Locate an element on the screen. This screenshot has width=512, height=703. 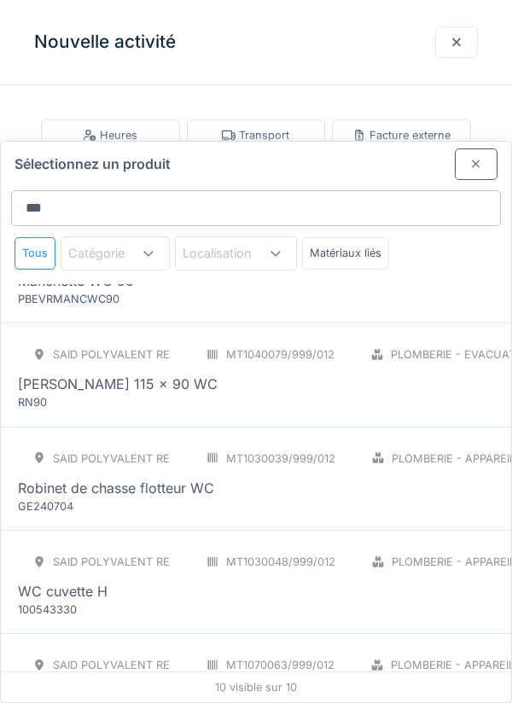
div: MT1030048/999/012 is located at coordinates (281, 561).